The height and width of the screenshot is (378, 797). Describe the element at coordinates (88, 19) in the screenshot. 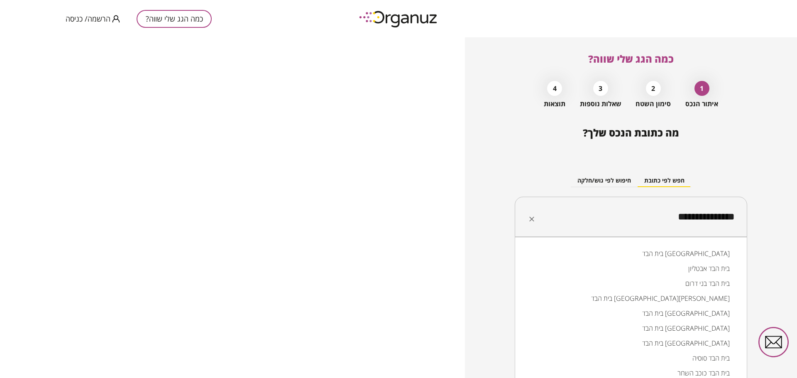

I see `span: הרשמה/ כניסה` at that location.